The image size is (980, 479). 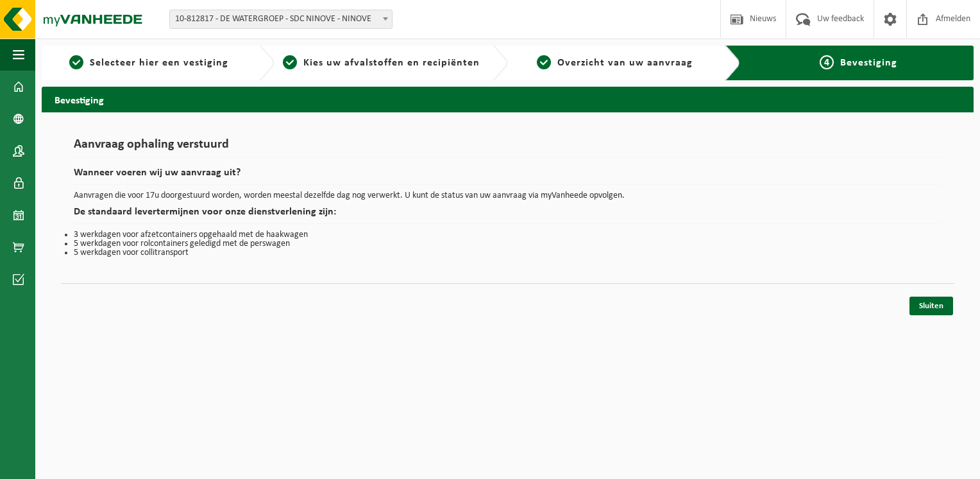 I want to click on span: Bevestiging, so click(x=868, y=63).